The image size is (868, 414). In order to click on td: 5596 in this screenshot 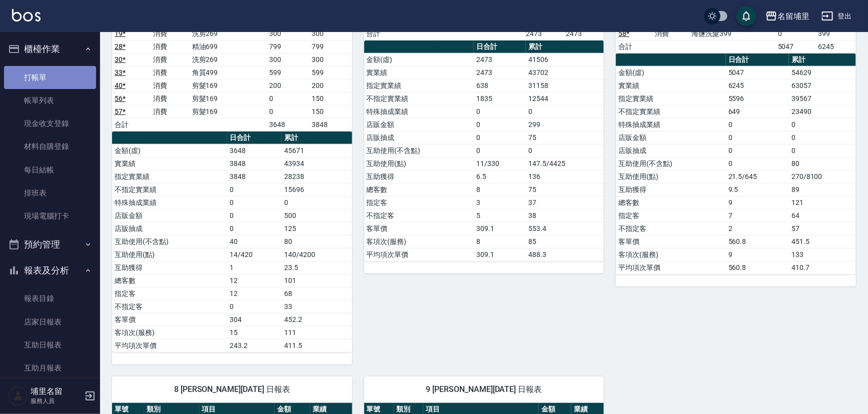, I will do `click(758, 99)`.